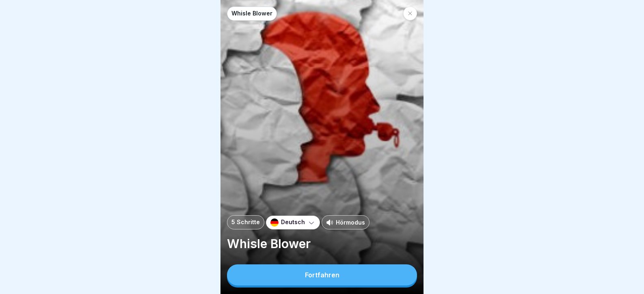 The width and height of the screenshot is (644, 294). I want to click on button: Fortfahren, so click(322, 275).